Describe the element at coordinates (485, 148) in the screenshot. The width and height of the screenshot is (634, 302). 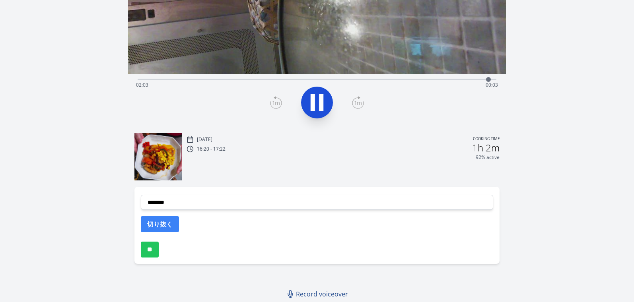
I see `h2: 1h 2m` at that location.